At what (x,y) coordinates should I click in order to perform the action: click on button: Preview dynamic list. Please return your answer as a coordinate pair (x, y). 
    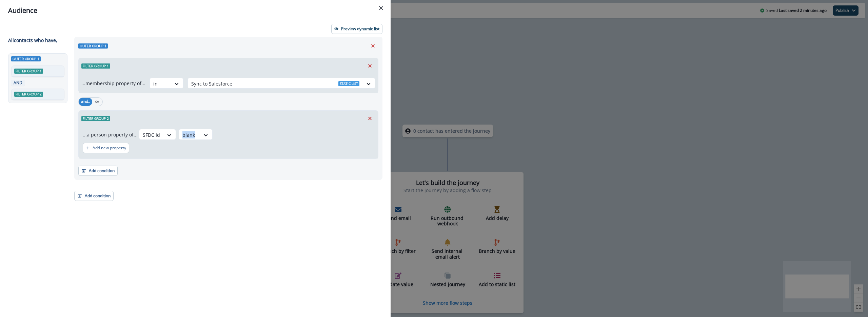
    Looking at the image, I should click on (356, 29).